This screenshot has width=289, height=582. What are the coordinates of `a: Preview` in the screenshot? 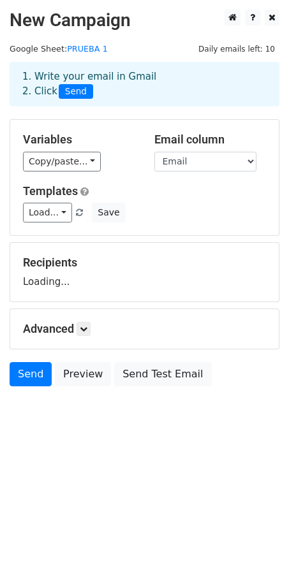 It's located at (83, 374).